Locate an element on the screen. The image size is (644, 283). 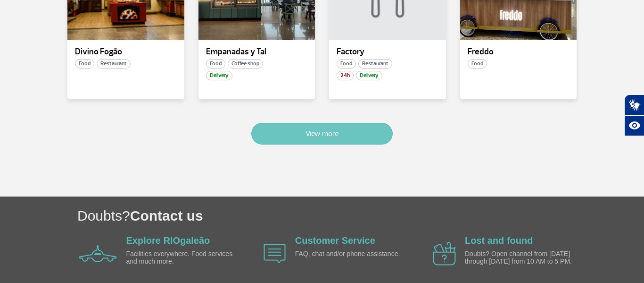
button: View more is located at coordinates (322, 134).